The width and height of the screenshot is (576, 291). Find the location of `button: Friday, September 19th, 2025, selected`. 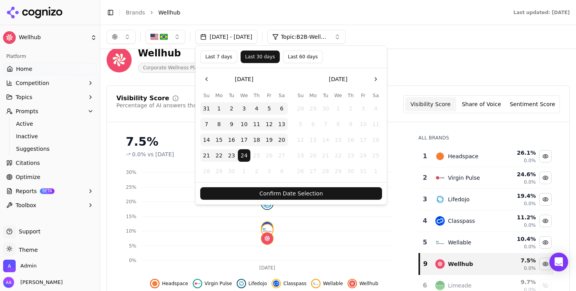

button: Friday, September 19th, 2025, selected is located at coordinates (269, 140).